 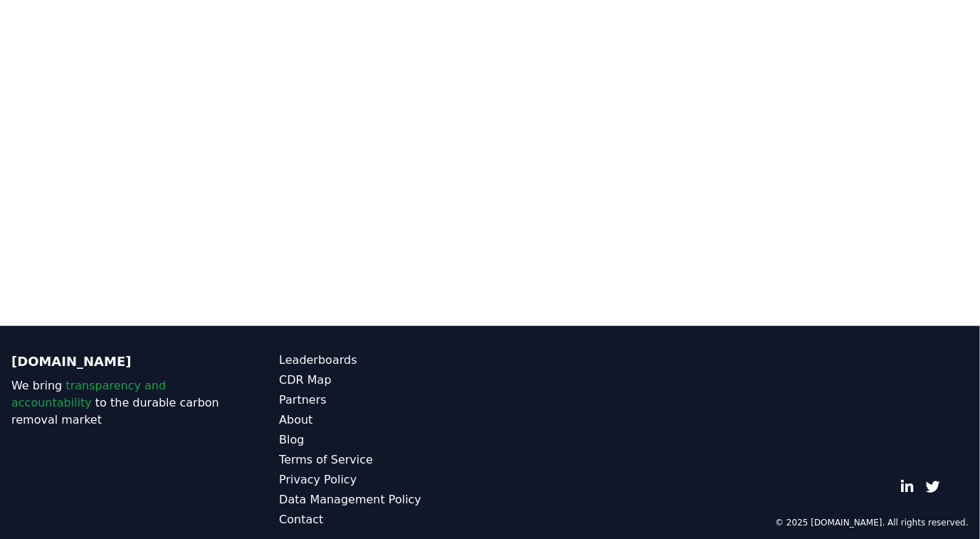 What do you see at coordinates (384, 380) in the screenshot?
I see `a: CDR Map` at bounding box center [384, 380].